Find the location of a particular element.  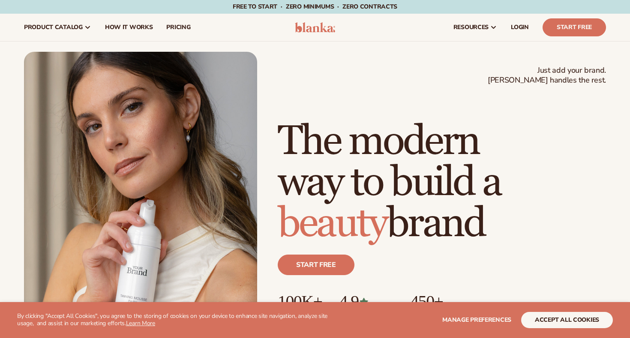

span: beauty is located at coordinates (332, 224).